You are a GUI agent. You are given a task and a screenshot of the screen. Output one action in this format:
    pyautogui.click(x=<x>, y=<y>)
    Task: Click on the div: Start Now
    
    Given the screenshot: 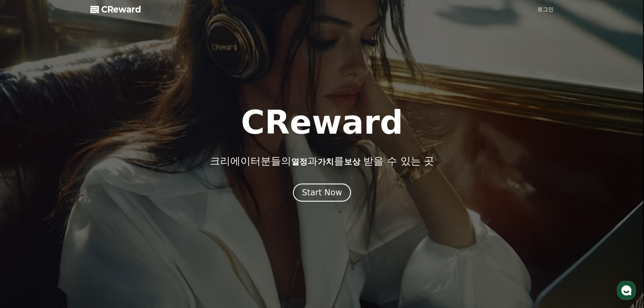 What is the action you would take?
    pyautogui.click(x=322, y=193)
    